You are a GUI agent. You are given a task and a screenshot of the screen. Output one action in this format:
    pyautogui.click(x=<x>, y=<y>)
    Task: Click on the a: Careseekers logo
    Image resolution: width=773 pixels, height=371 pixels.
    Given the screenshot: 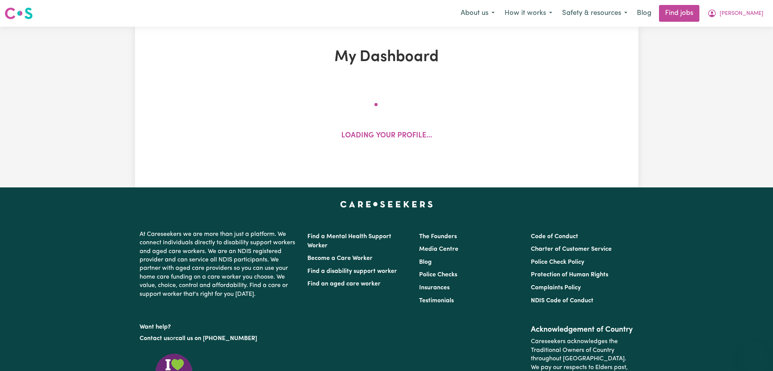 What is the action you would take?
    pyautogui.click(x=19, y=13)
    